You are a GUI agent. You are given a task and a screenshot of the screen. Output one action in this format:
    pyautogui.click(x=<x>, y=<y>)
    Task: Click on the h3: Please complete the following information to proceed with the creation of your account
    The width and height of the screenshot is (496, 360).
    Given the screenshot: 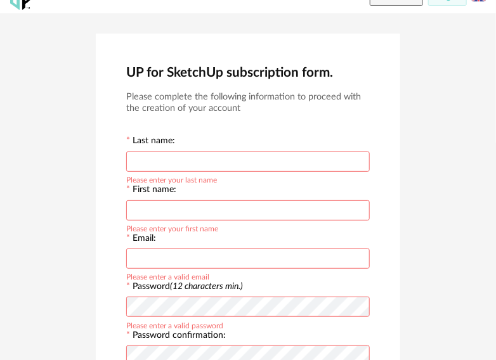 What is the action you would take?
    pyautogui.click(x=248, y=103)
    